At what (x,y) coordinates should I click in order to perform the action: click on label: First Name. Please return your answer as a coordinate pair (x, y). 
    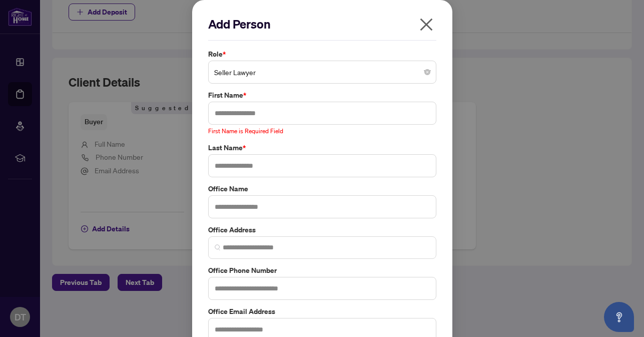
    Looking at the image, I should click on (322, 95).